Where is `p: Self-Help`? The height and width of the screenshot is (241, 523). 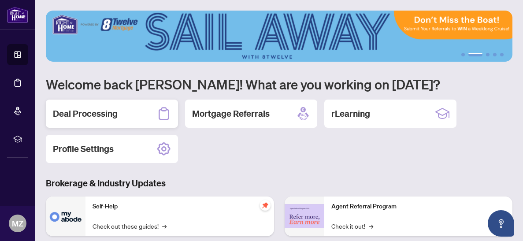 p: Self-Help is located at coordinates (180, 207).